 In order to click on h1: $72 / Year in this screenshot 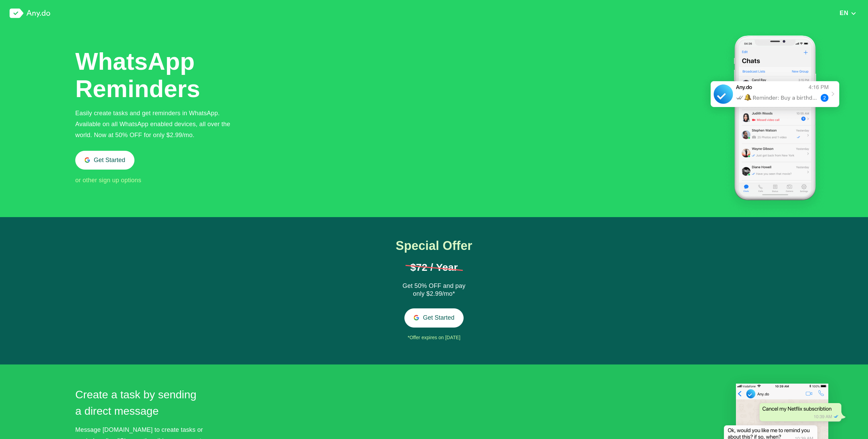, I will do `click(434, 268)`.